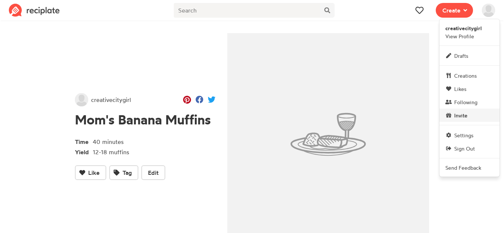 This screenshot has width=504, height=233. Describe the element at coordinates (153, 173) in the screenshot. I see `span: Edit` at that location.